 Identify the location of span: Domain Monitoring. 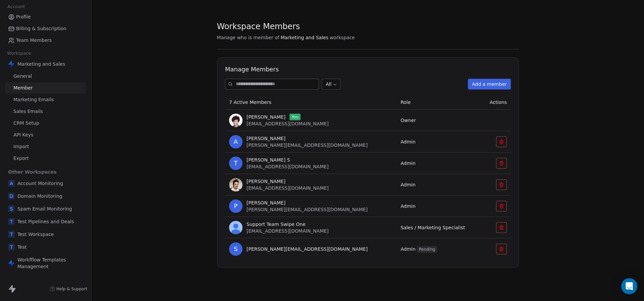
(40, 196).